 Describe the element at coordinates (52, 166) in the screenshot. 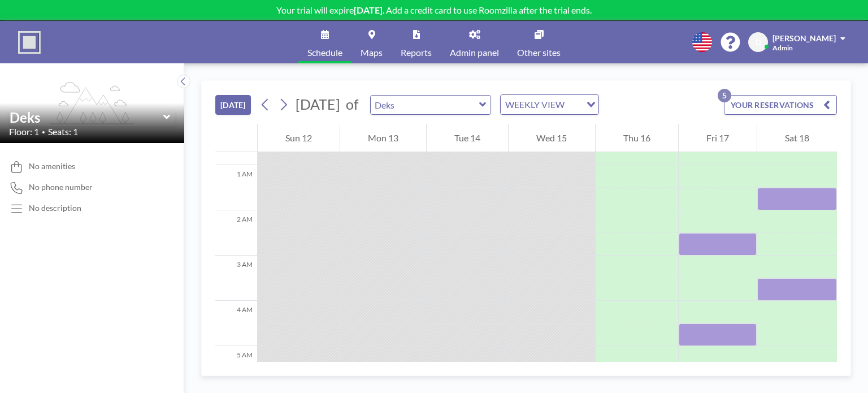

I see `span: No amenities` at that location.